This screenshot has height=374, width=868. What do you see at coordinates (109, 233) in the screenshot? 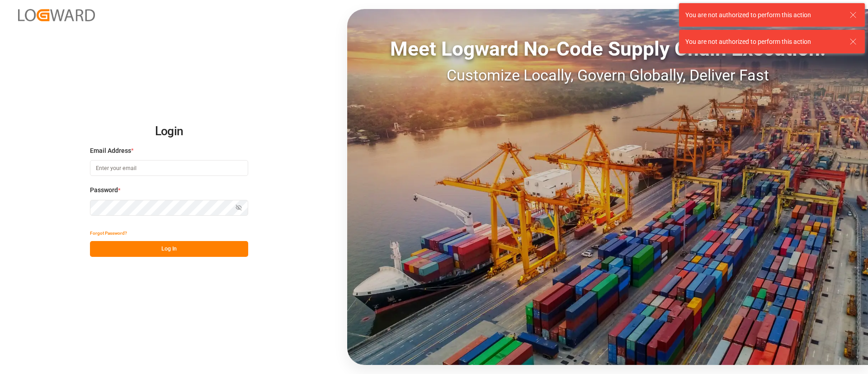
I see `button: Forgot Password?` at bounding box center [109, 233].